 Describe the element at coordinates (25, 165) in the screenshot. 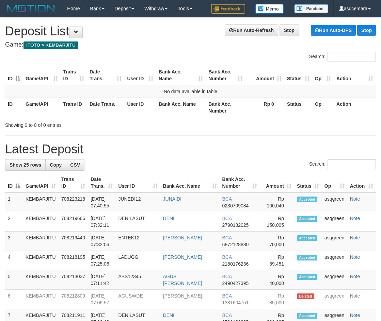

I see `span: Show 25 rows` at that location.